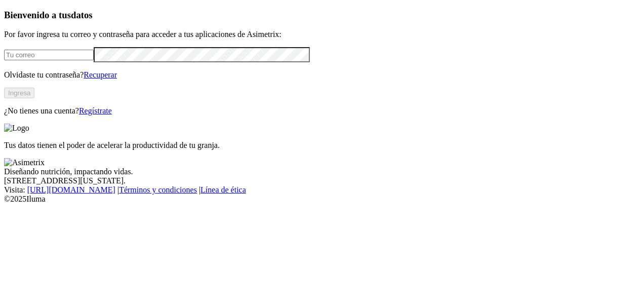 The image size is (644, 305). Describe the element at coordinates (24, 163) in the screenshot. I see `img: Asimetrix` at that location.